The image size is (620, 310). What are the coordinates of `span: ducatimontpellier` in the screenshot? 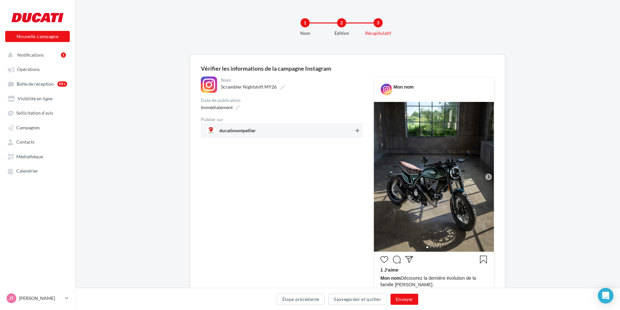 It's located at (238, 132).